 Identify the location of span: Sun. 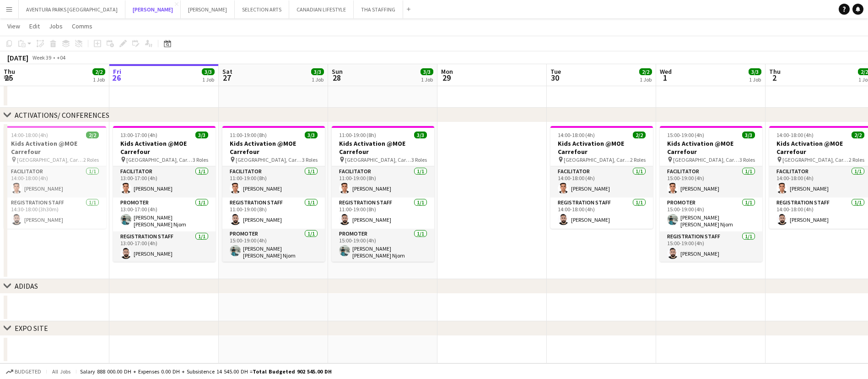
(338, 72).